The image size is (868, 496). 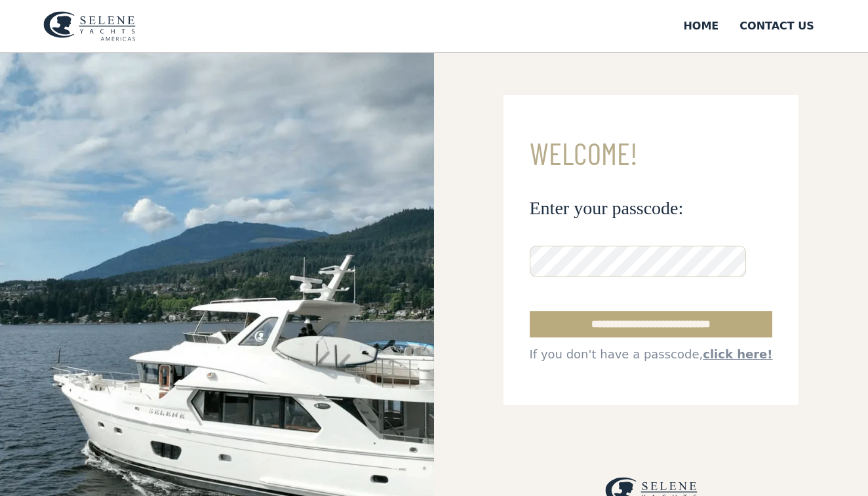 I want to click on img: logo, so click(x=89, y=27).